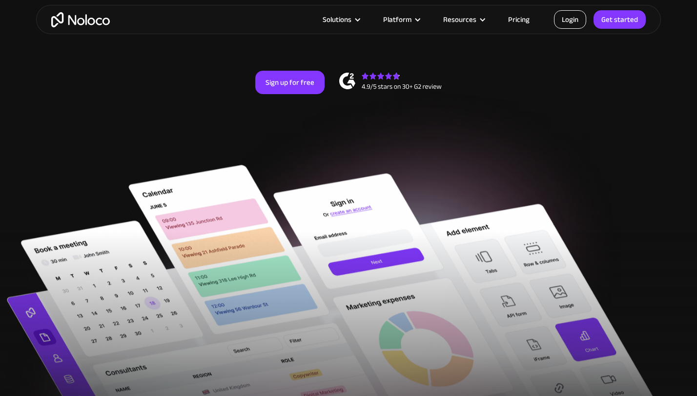 This screenshot has width=697, height=396. Describe the element at coordinates (290, 82) in the screenshot. I see `a: Sign up for free` at that location.